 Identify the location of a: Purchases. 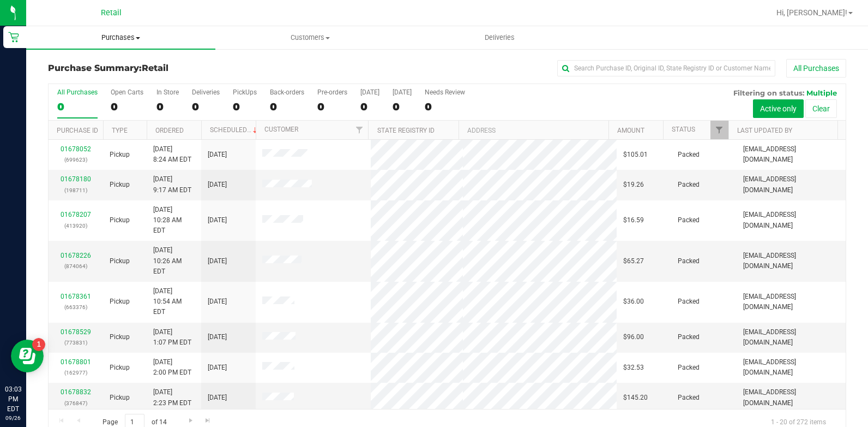
(120, 38).